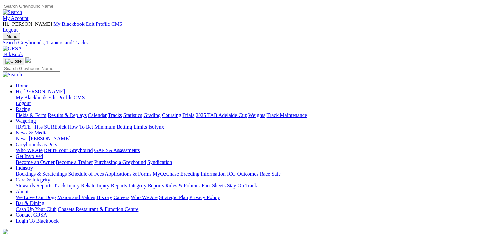 The height and width of the screenshot is (236, 494). What do you see at coordinates (97, 115) in the screenshot?
I see `a: Calendar` at bounding box center [97, 115].